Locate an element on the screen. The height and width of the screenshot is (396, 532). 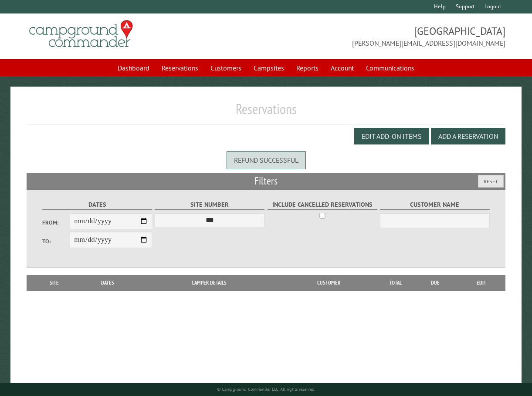
img: Campground Commander is located at coordinates (81, 34).